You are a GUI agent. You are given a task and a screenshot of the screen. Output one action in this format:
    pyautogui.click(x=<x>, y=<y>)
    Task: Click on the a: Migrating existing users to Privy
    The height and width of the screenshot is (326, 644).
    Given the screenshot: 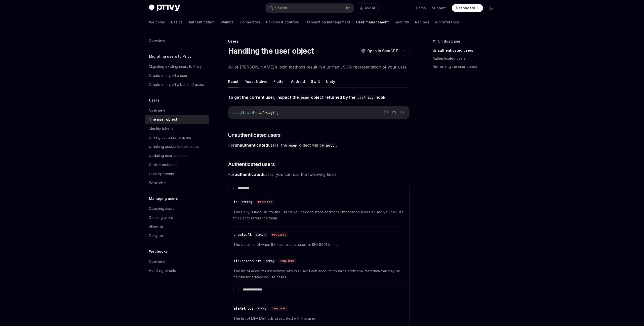 What is the action you would take?
    pyautogui.click(x=177, y=66)
    